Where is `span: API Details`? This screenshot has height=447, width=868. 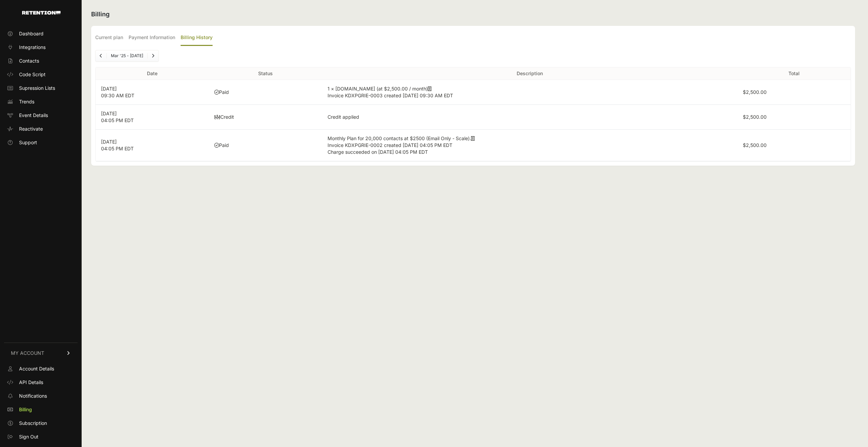 span: API Details is located at coordinates (31, 382).